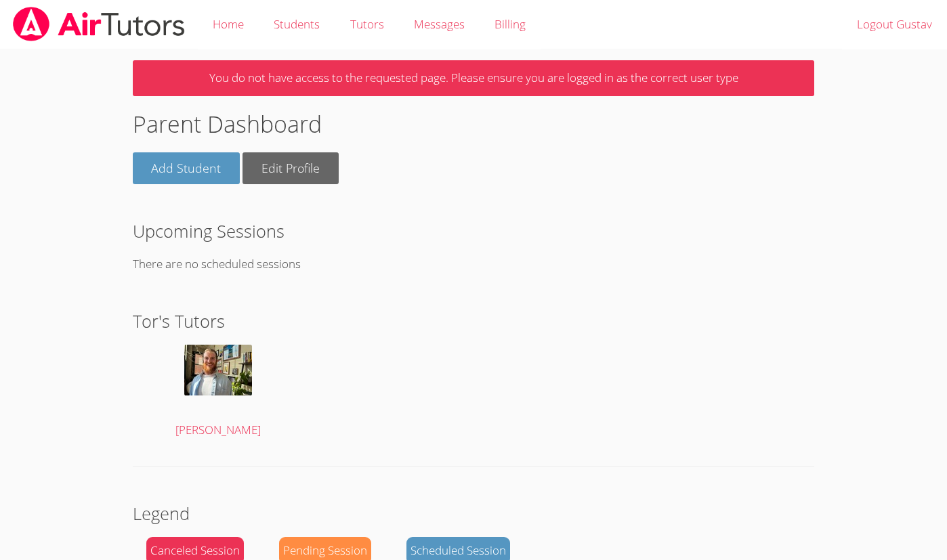 This screenshot has height=560, width=947. Describe the element at coordinates (474, 321) in the screenshot. I see `h2: Tor's Tutors` at that location.